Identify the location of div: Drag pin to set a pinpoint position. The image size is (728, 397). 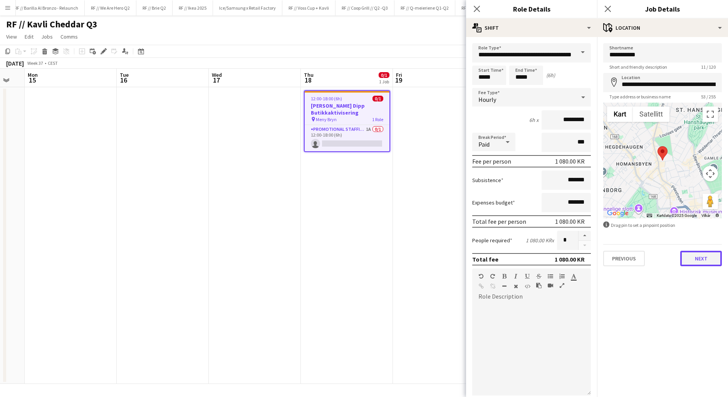
(663, 225).